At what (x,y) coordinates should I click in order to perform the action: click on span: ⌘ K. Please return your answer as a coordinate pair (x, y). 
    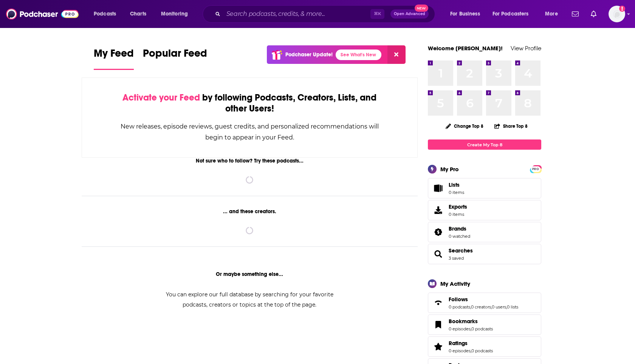
    Looking at the image, I should click on (377, 14).